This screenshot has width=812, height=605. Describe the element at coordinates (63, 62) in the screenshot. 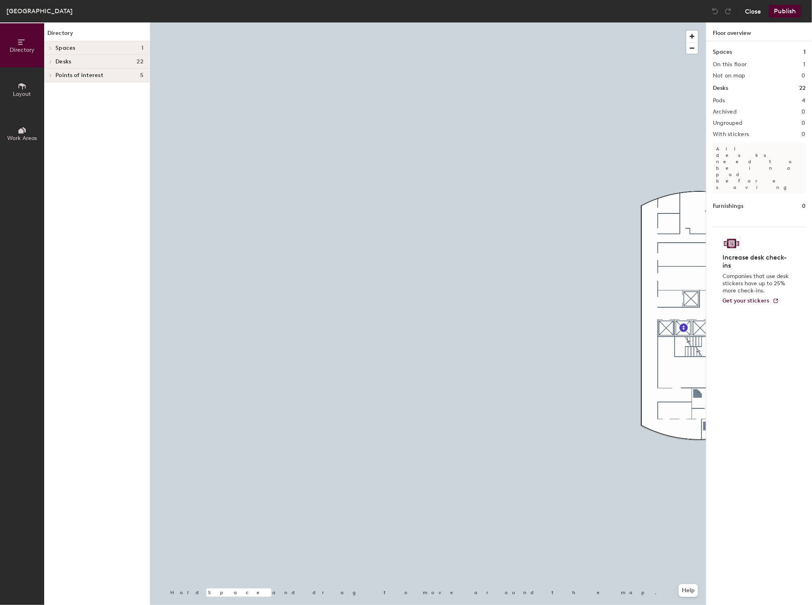

I see `span: Desks` at that location.